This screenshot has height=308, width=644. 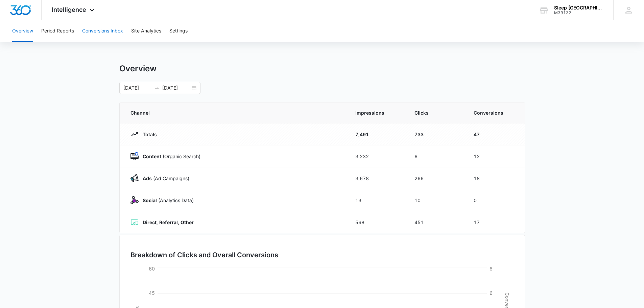 What do you see at coordinates (152, 156) in the screenshot?
I see `strong: Content` at bounding box center [152, 156].